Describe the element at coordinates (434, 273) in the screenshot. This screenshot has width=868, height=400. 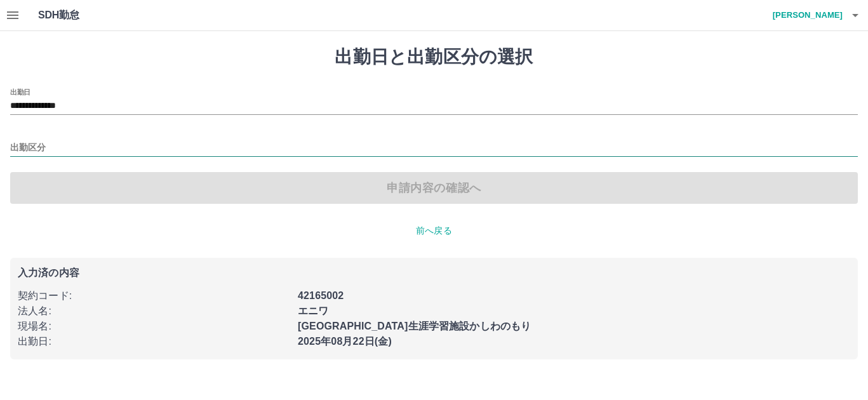
I see `p: 入力済の内容` at that location.